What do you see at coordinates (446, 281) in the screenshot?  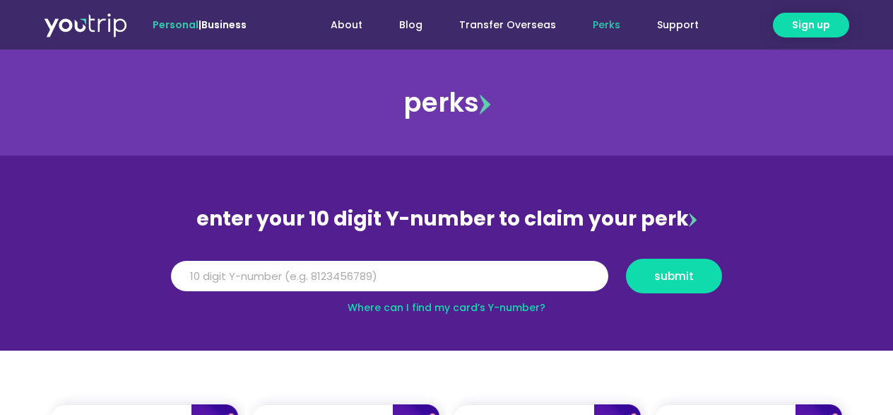 I see `form: Y Number` at bounding box center [446, 281].